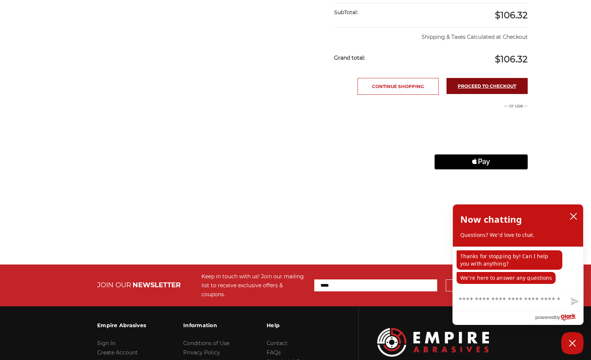 This screenshot has width=591, height=360. Describe the element at coordinates (559, 317) in the screenshot. I see `a: Powered by Olark` at that location.